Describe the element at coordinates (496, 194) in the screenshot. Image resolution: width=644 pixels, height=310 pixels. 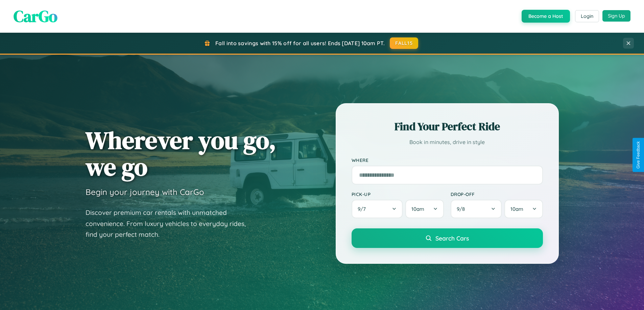
I see `label: Drop-off` at that location.